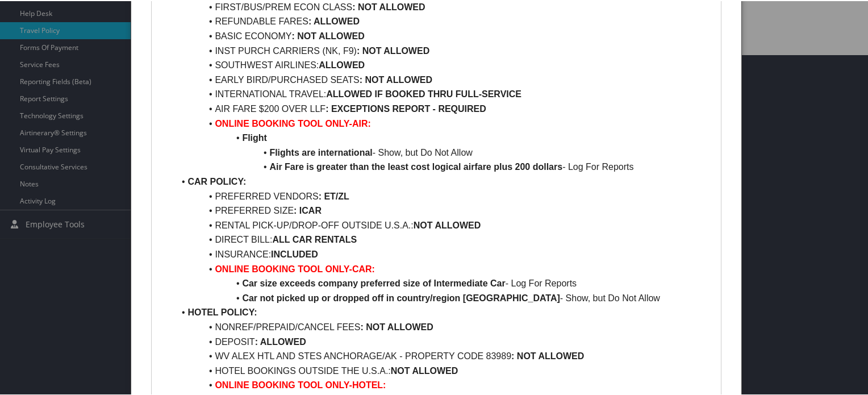 Image resolution: width=868 pixels, height=395 pixels. What do you see at coordinates (416, 166) in the screenshot?
I see `strong: Air Fare is greater than the least cost logical airfare plus 200 dollars` at bounding box center [416, 166].